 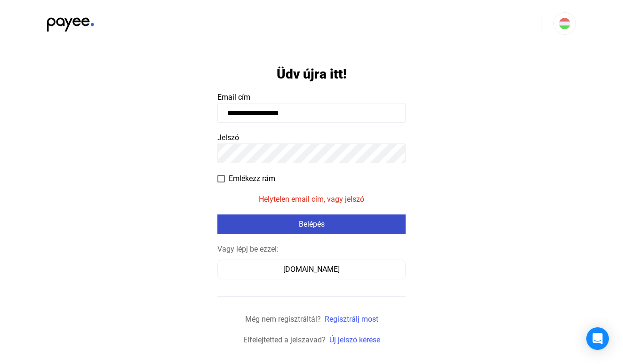 I want to click on button: Belépés, so click(x=312, y=224).